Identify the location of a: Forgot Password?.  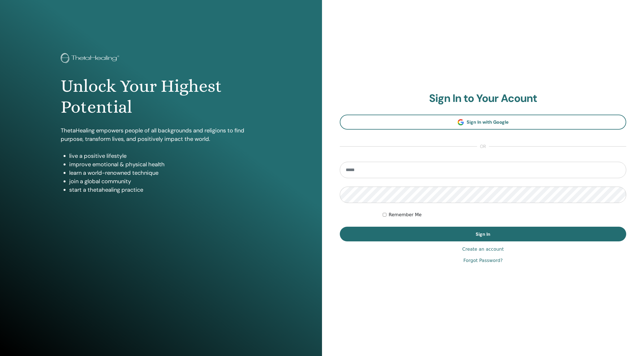
(483, 261).